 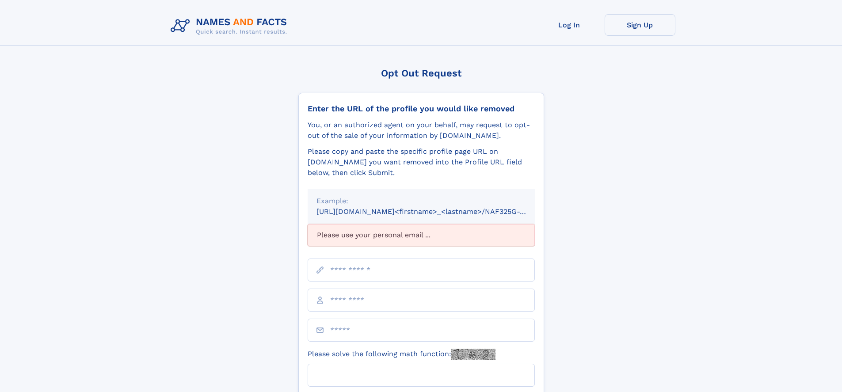 What do you see at coordinates (402, 355) in the screenshot?
I see `label: Please solve the following math function:` at bounding box center [402, 355].